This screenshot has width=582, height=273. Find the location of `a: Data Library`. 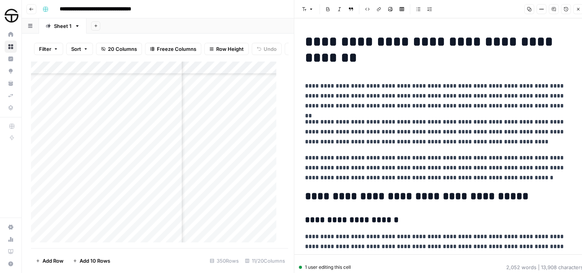

a: Data Library is located at coordinates (11, 108).